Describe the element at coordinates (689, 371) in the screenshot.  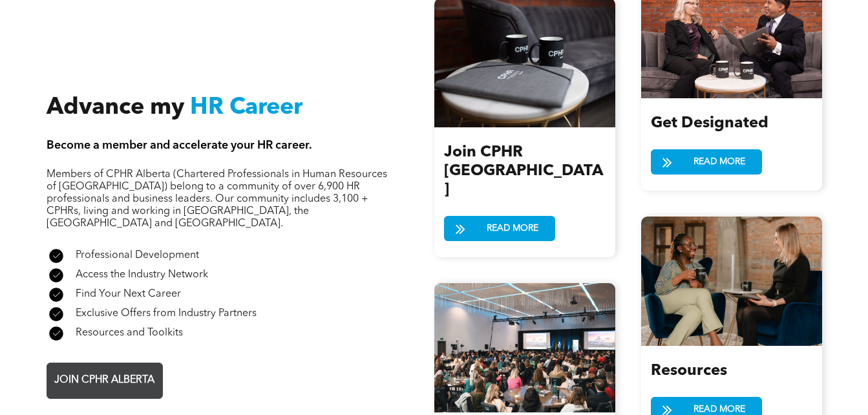
I see `span: Resources` at that location.